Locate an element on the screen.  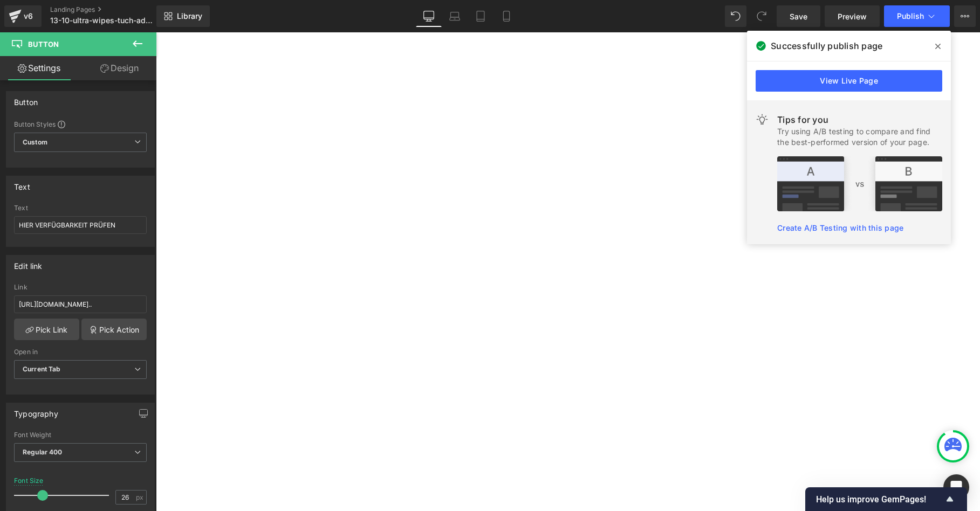
b: Regular 400 is located at coordinates (42, 452).